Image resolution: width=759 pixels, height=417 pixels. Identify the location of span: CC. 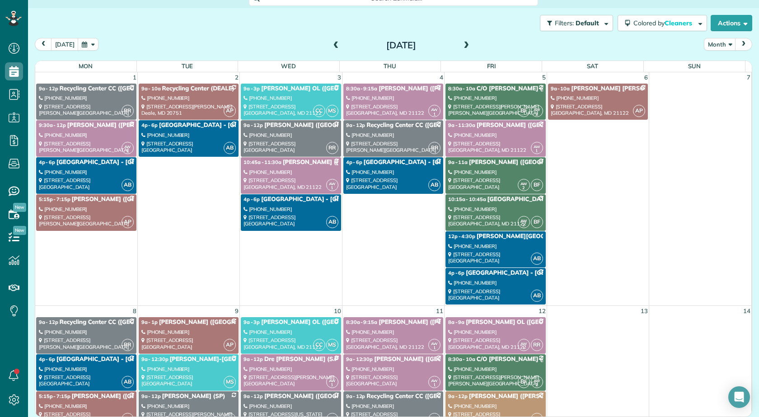
(319, 111).